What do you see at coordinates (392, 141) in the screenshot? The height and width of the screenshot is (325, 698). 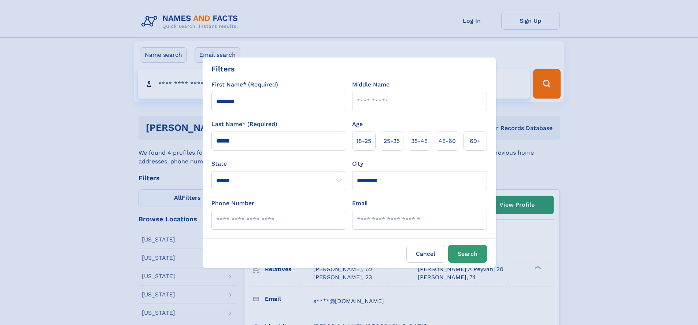 I see `span: 25‑35` at bounding box center [392, 141].